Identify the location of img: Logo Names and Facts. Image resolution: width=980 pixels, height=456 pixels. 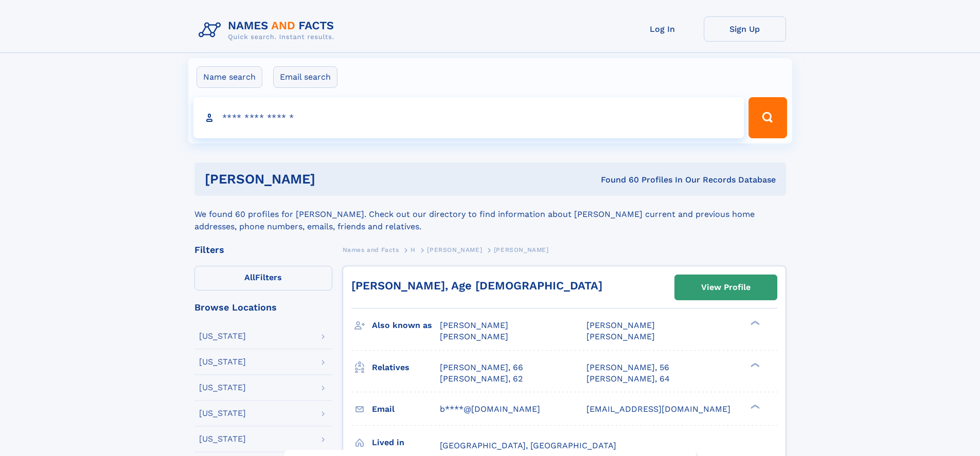
(268, 31).